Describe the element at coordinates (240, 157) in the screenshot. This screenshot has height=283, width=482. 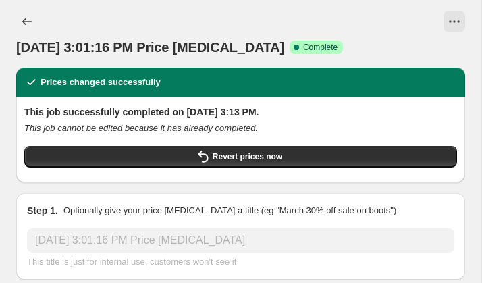
I see `button: Revert prices now` at that location.